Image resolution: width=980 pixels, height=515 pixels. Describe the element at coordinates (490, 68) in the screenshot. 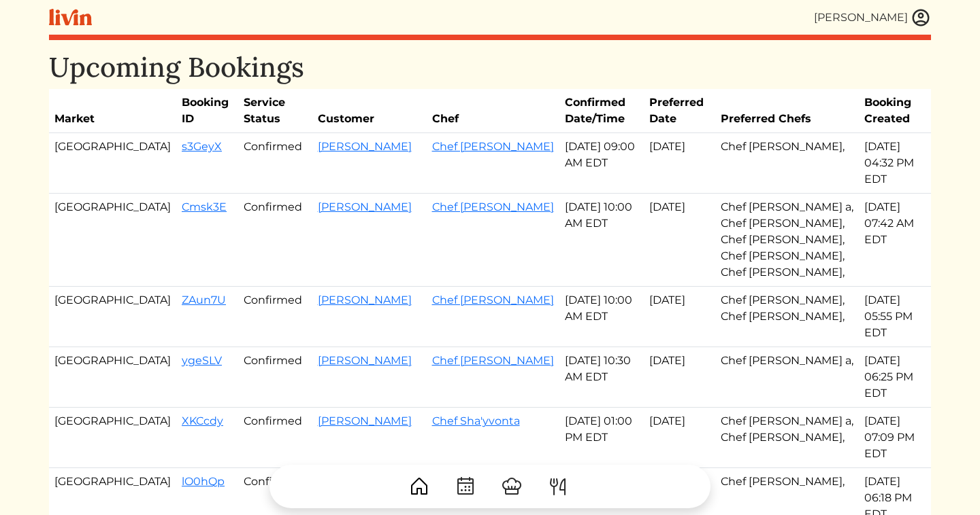

I see `h1: Upcoming Bookings` at that location.